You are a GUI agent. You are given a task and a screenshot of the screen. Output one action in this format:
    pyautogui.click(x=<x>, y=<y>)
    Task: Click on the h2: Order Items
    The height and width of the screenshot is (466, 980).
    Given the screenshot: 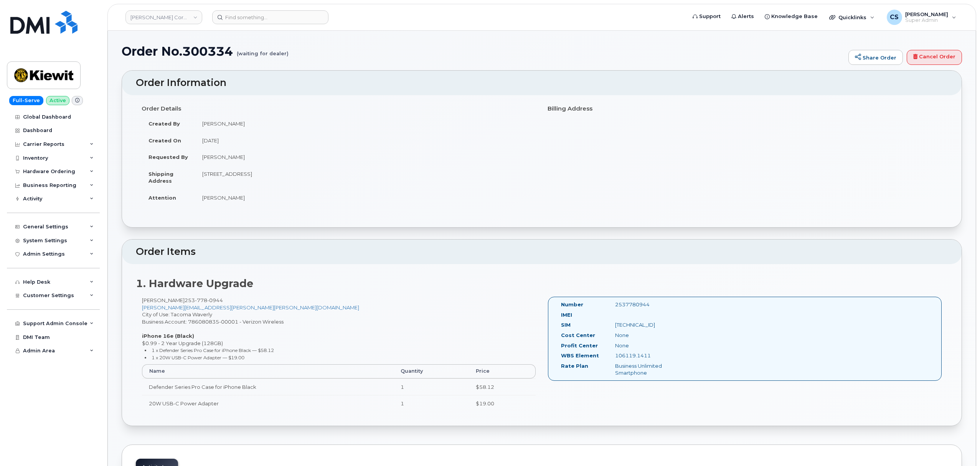 What is the action you would take?
    pyautogui.click(x=542, y=252)
    